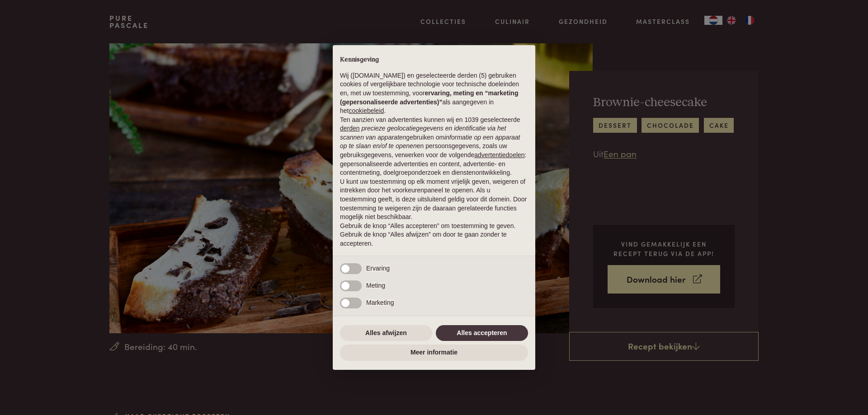 The width and height of the screenshot is (868, 415). I want to click on a: cookiebeleid, so click(366, 111).